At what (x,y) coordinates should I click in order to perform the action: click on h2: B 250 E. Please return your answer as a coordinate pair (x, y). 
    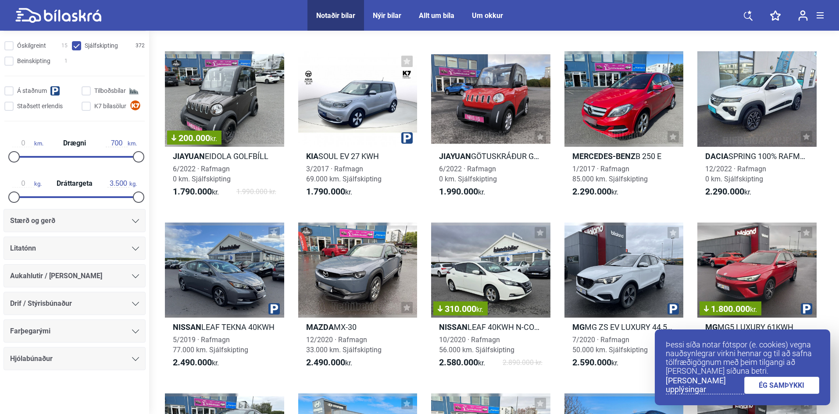
    Looking at the image, I should click on (624, 156).